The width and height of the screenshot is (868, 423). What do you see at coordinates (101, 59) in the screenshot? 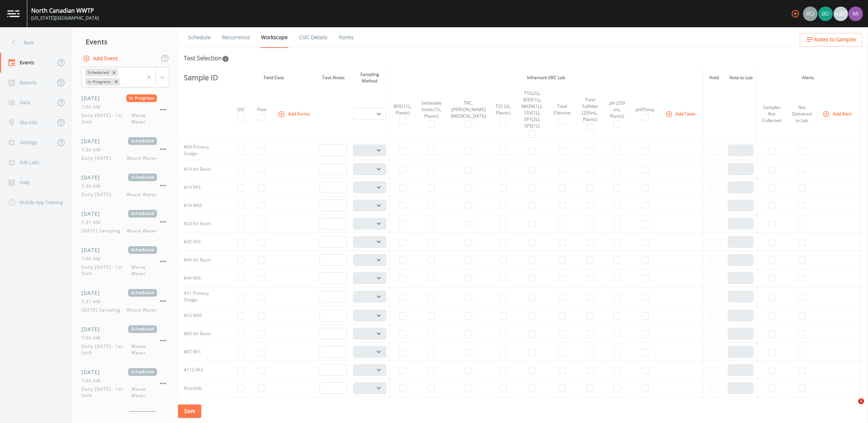
I see `button: Add Event` at bounding box center [101, 59].